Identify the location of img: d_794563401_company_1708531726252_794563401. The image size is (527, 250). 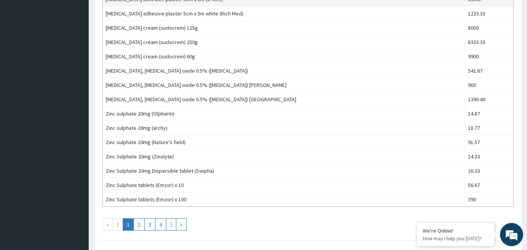
(23, 48).